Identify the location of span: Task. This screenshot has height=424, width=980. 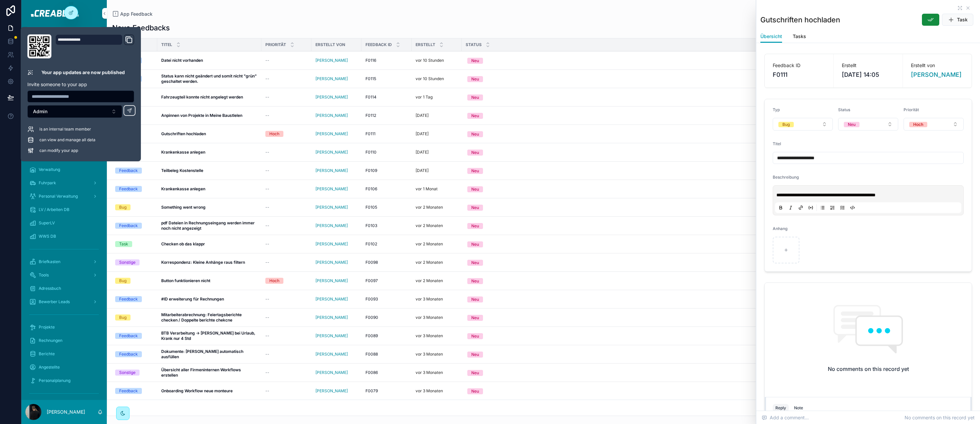
(962, 20).